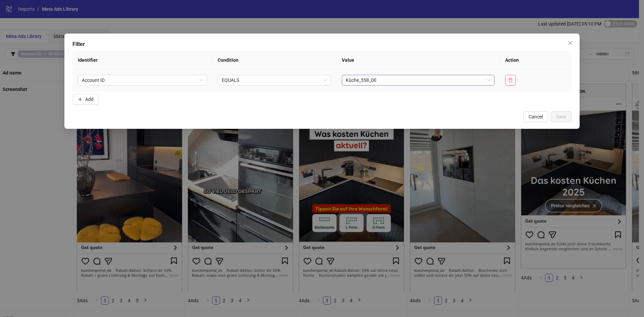 This screenshot has height=317, width=644. What do you see at coordinates (418, 60) in the screenshot?
I see `th: Value` at bounding box center [418, 60].